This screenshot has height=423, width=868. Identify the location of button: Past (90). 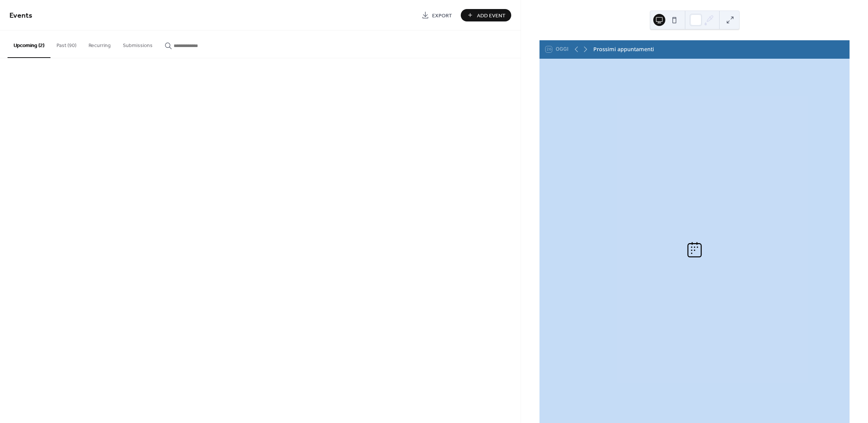
(66, 44).